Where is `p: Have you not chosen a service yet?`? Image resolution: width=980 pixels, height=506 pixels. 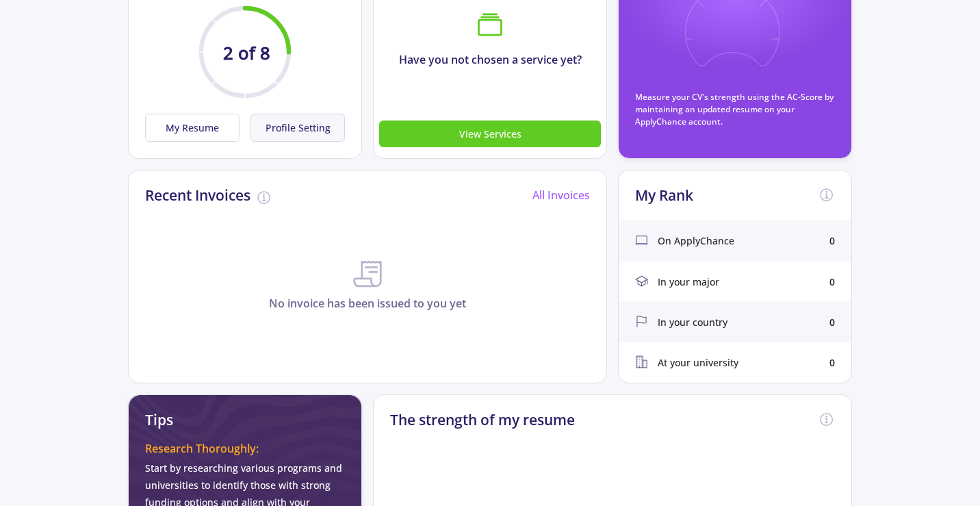
p: Have you not chosen a service yet? is located at coordinates (490, 60).